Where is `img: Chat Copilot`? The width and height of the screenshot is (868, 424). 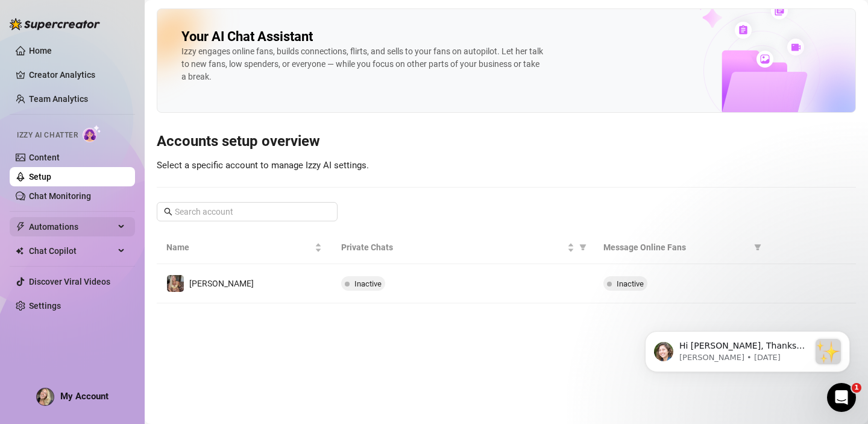 img: Chat Copilot is located at coordinates (19, 251).